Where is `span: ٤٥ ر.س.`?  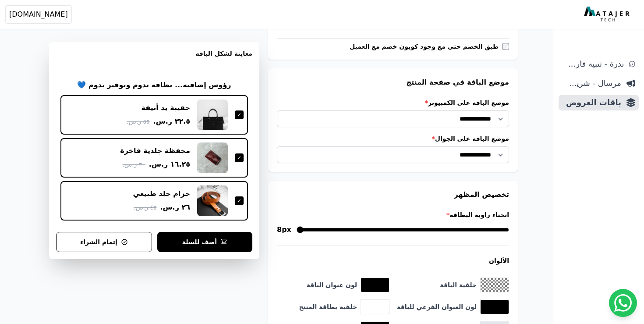 span: ٤٥ ر.س. is located at coordinates (145, 207).